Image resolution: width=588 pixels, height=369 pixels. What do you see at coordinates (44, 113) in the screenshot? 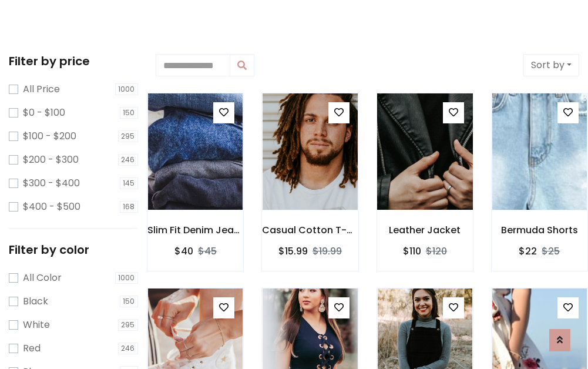
I see `label: $0 - $100` at bounding box center [44, 113].